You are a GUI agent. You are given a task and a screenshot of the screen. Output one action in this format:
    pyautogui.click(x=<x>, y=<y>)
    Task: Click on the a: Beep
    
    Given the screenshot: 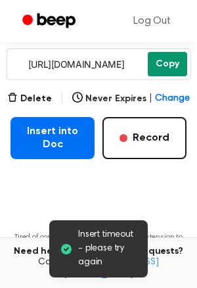 What is the action you would take?
    pyautogui.click(x=50, y=21)
    